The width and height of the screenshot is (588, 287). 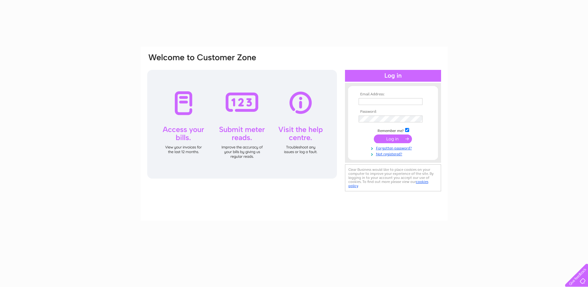 I want to click on td: Remember me?, so click(x=393, y=130).